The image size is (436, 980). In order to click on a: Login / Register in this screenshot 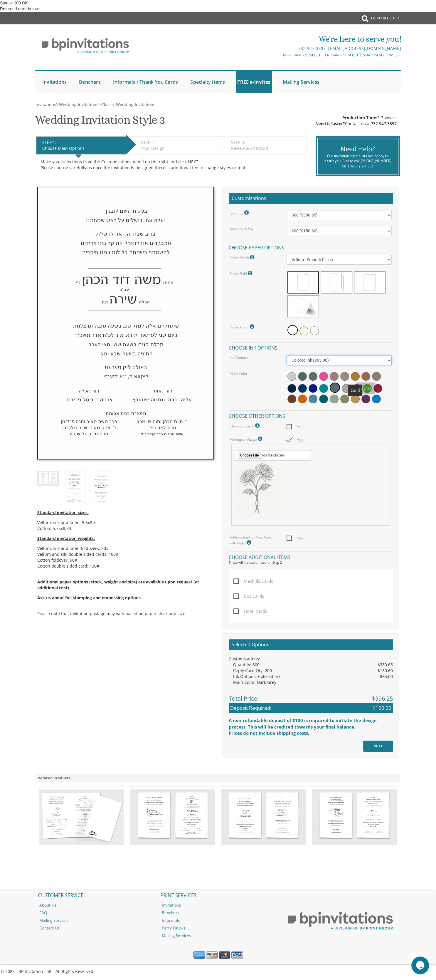, I will do `click(384, 18)`.